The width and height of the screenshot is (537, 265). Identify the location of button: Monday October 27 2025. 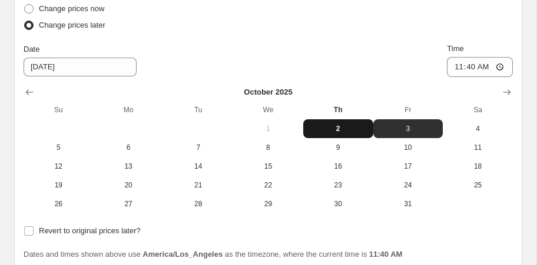
(128, 204).